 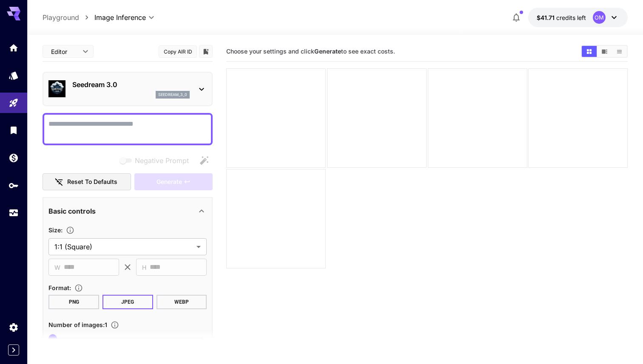 What do you see at coordinates (144, 268) in the screenshot?
I see `span: H` at bounding box center [144, 268].